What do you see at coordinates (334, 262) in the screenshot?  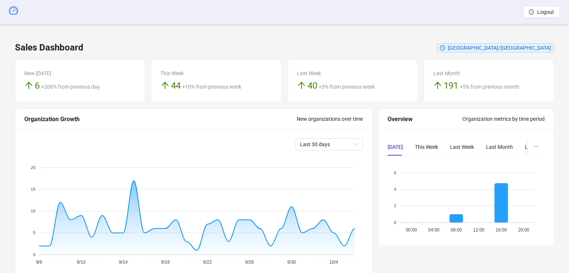 I see `tspan: 10/4` at bounding box center [334, 262].